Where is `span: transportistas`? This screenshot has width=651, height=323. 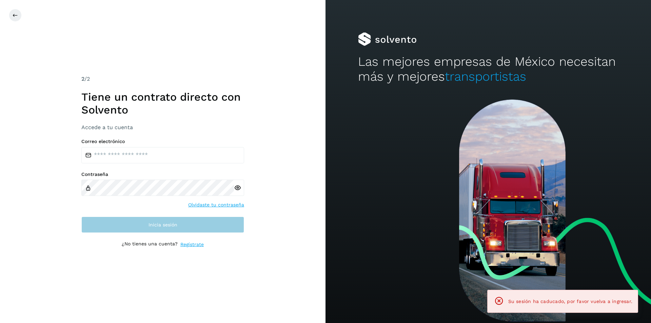
span: transportistas is located at coordinates (485, 76).